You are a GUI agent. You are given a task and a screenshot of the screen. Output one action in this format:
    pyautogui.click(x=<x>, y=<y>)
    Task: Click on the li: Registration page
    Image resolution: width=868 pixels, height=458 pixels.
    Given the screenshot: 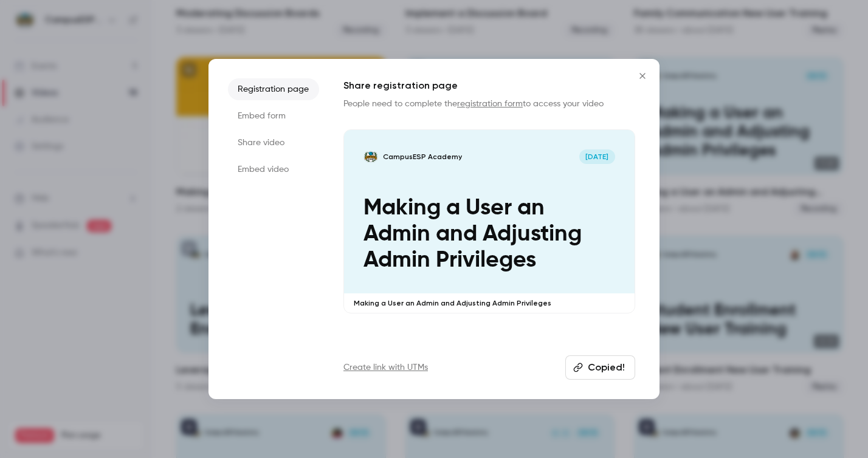 What is the action you would take?
    pyautogui.click(x=273, y=89)
    